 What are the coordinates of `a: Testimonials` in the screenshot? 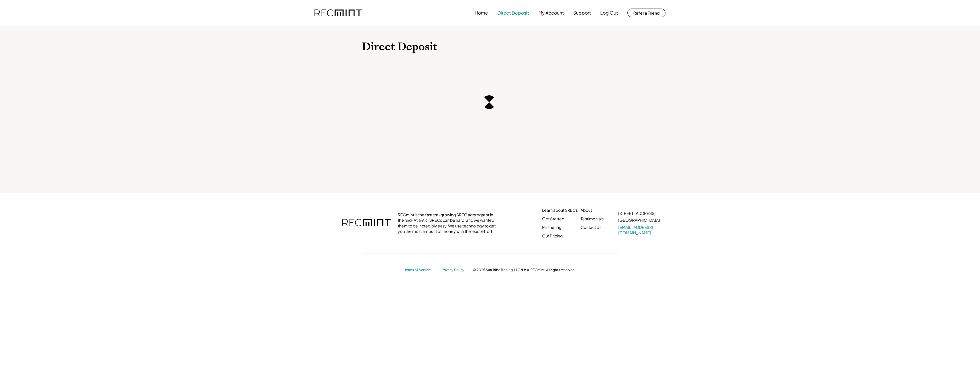 It's located at (592, 219).